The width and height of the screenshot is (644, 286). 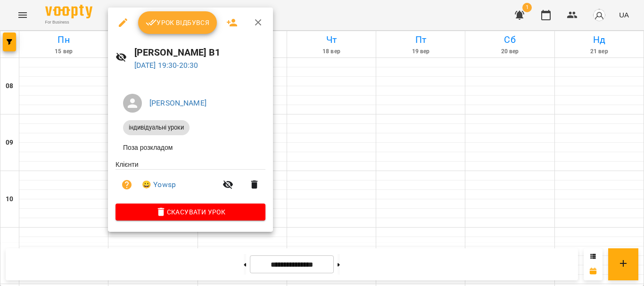 What do you see at coordinates (190, 212) in the screenshot?
I see `button: Скасувати Урок` at bounding box center [190, 212].